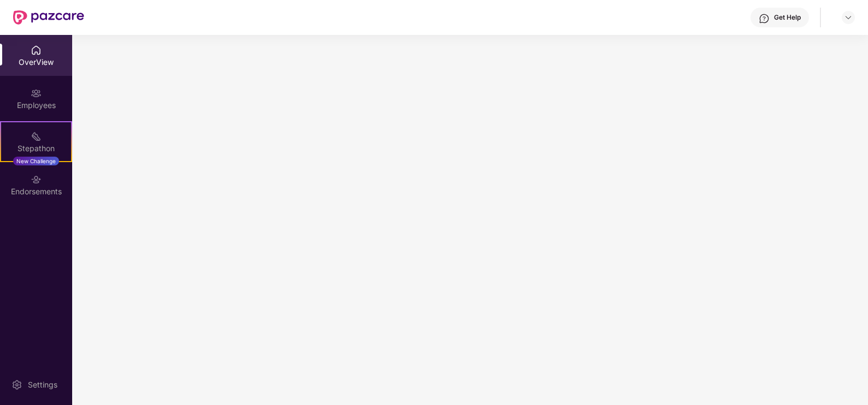 This screenshot has width=868, height=405. Describe the element at coordinates (36, 137) in the screenshot. I see `img: svg+xml;base64,PHN2ZyB4bWxucz0iaHR0cDovL3d3dy53My5vcmcvMjAwMC9zdmciIHdpZHRoPSIyMSIgaGVpZ2h0PSIyMC...` at that location.